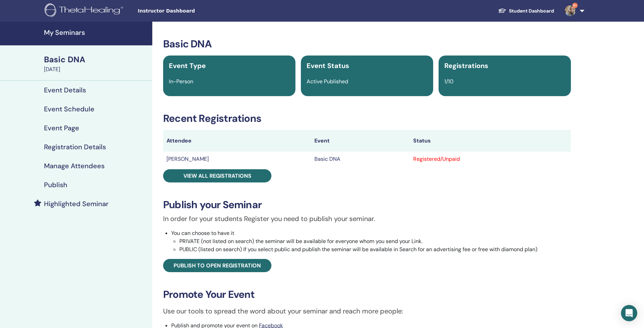 This screenshot has width=644, height=328. What do you see at coordinates (237, 141) in the screenshot?
I see `th: Attendee` at bounding box center [237, 141].